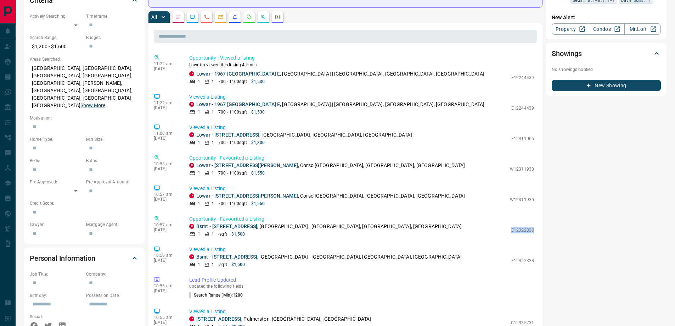 The width and height of the screenshot is (675, 326). I want to click on svg: Opportunities, so click(263, 17).